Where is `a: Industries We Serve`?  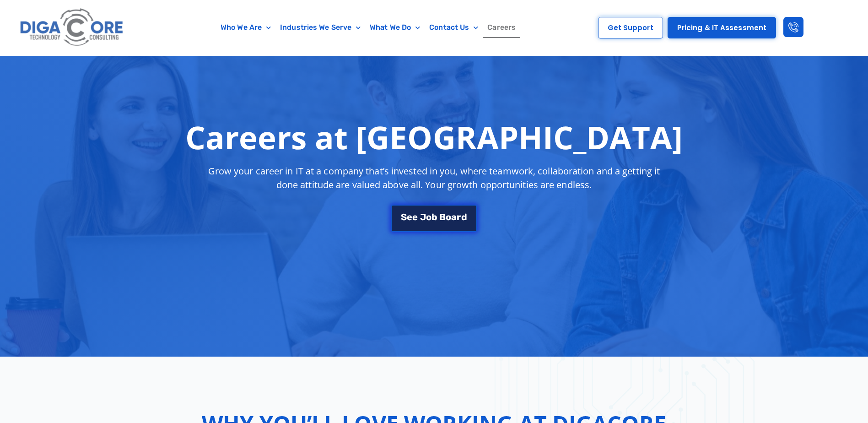 a: Industries We Serve is located at coordinates (321, 28).